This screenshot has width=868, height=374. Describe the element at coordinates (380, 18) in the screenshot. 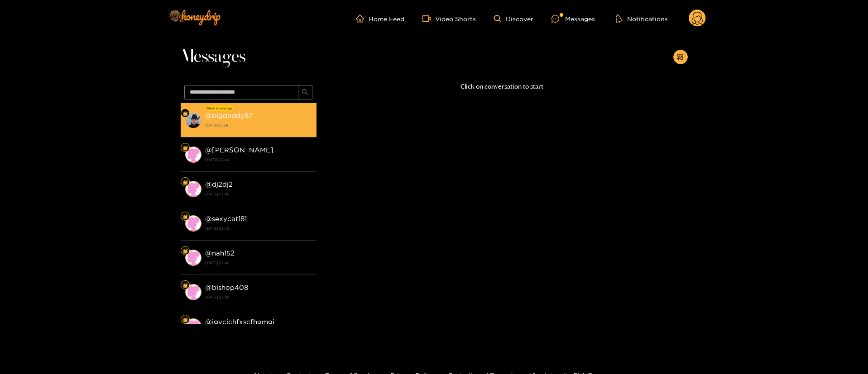

I see `a: Home Feed` at that location.